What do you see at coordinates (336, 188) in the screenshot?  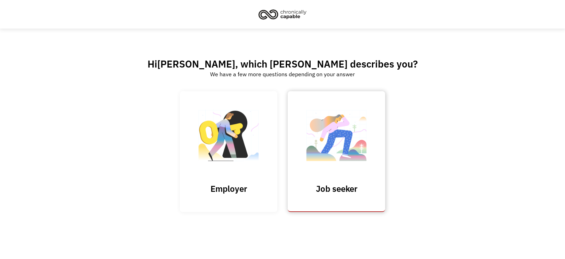 I see `h3: Job seeker` at bounding box center [336, 188].